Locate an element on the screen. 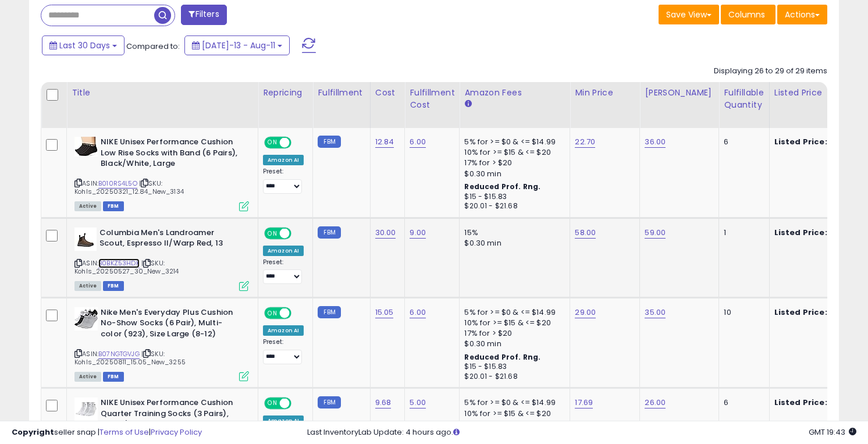 This screenshot has height=444, width=868. span: Columns is located at coordinates (746, 15).